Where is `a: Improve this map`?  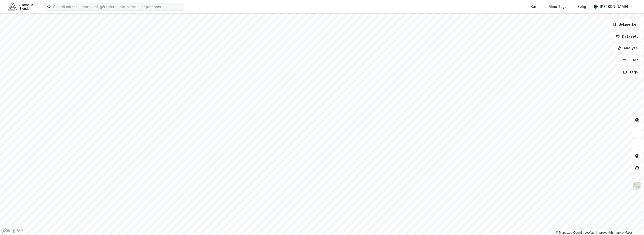
a: Improve this map is located at coordinates (608, 233).